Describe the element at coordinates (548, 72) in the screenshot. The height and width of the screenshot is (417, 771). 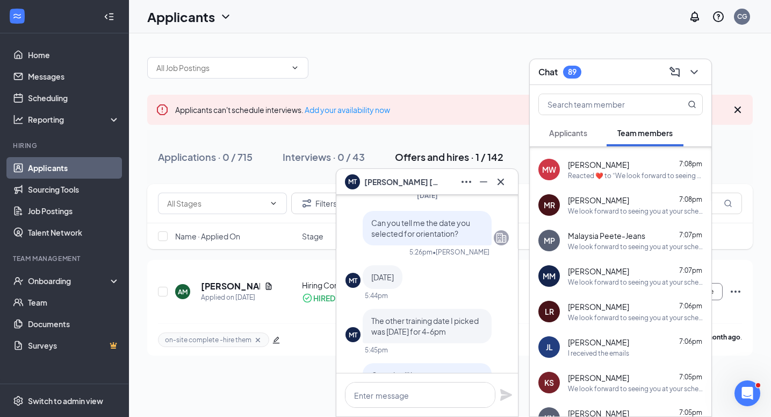
I see `h3: Chat` at that location.